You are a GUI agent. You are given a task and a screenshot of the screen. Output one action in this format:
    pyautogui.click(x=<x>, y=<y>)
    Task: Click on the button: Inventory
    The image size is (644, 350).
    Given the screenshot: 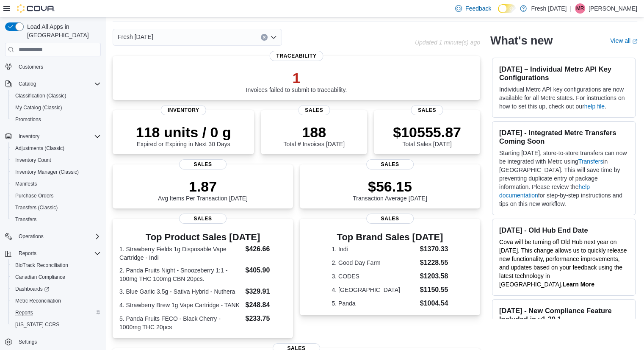 What is the action you would take?
    pyautogui.click(x=29, y=136)
    